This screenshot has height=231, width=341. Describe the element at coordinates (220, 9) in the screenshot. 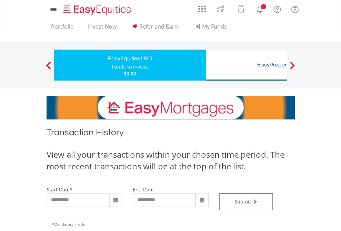

I see `img: thrive-v2.svg` at that location.